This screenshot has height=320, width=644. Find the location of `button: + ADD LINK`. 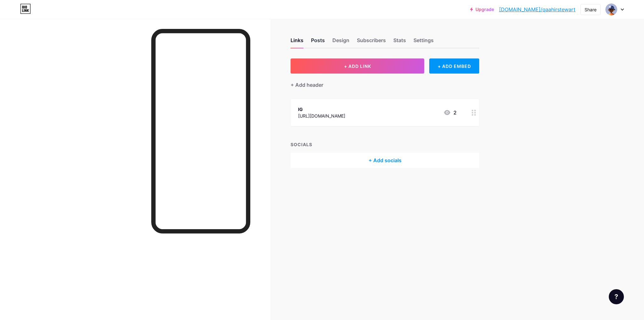

button: + ADD LINK is located at coordinates (358, 66).